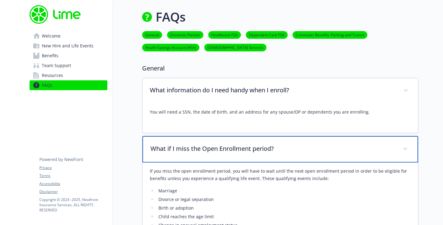 The height and width of the screenshot is (225, 443). I want to click on p: You will need a SSN, the date of birth, and an address for any spouse/DP or dependents you are en..., so click(280, 112).